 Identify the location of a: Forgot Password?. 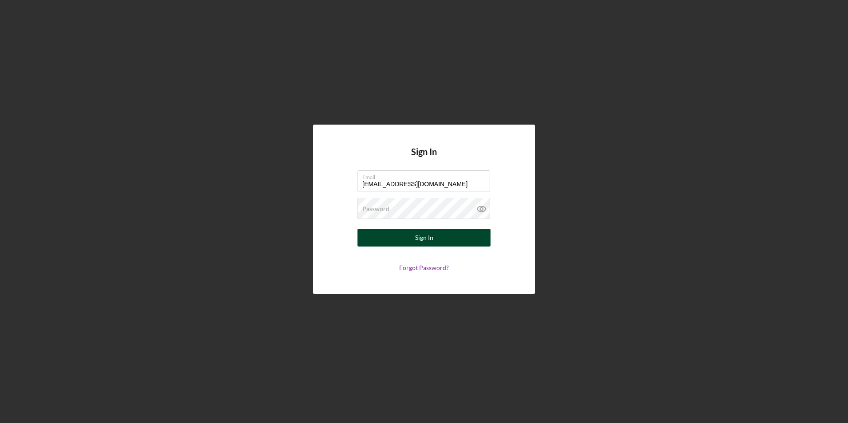
(424, 268).